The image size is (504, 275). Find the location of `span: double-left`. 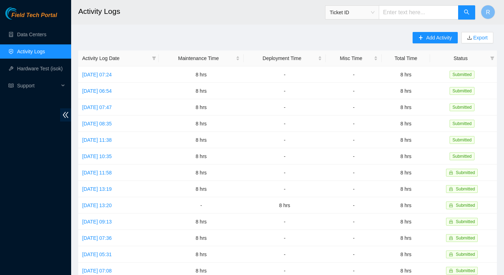

span: double-left is located at coordinates (65, 115).